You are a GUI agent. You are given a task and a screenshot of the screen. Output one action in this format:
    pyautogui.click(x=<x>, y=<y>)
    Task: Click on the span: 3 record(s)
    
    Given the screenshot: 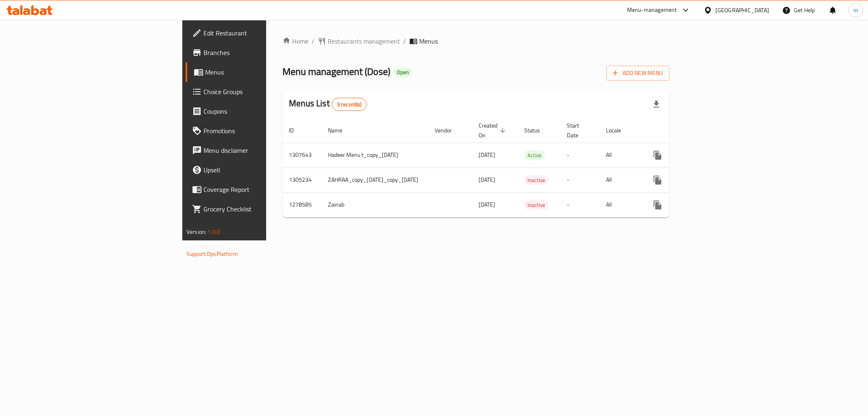 What is the action you would take?
    pyautogui.click(x=349, y=104)
    